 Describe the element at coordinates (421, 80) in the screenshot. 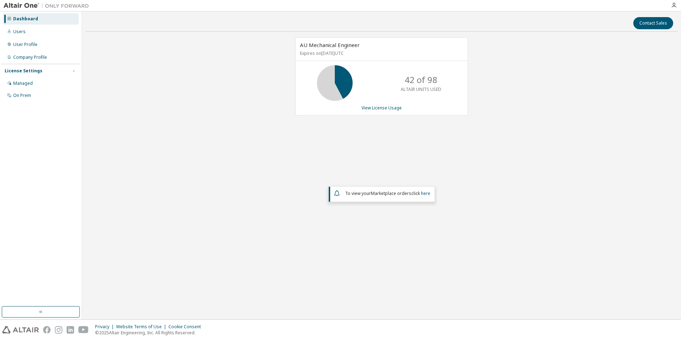

I see `p: 42 of 98` at that location.